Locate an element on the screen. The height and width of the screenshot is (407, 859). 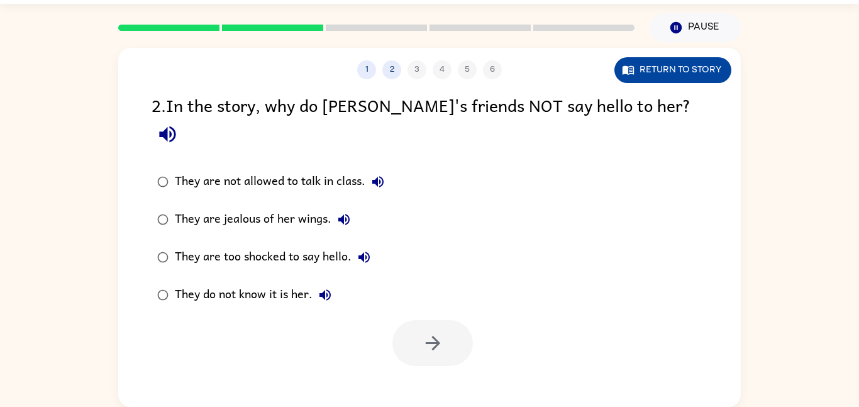
button: They are not allowed to talk in class. is located at coordinates (378, 182).